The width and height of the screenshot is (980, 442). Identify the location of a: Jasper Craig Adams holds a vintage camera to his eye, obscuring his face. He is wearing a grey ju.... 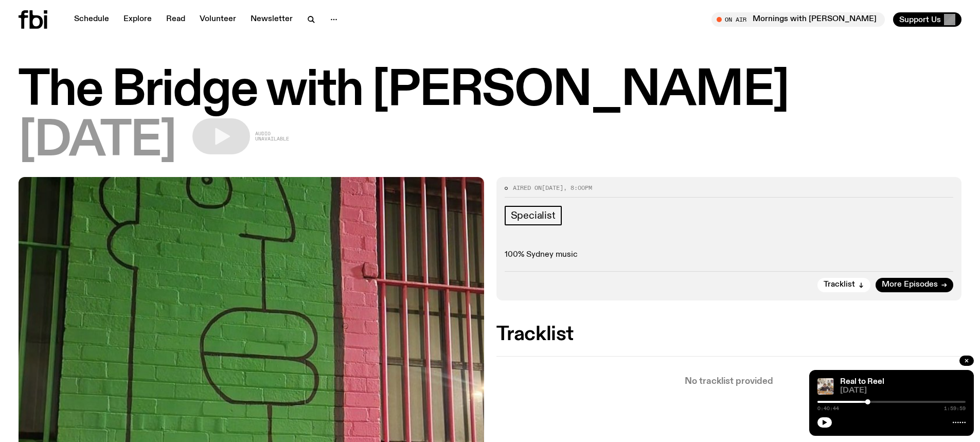
(825, 386).